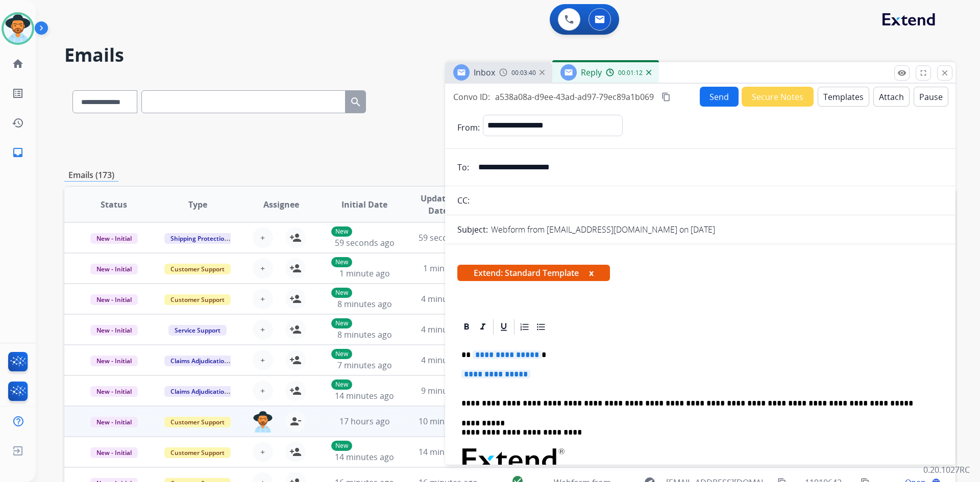  I want to click on div: Bold, so click(467, 327).